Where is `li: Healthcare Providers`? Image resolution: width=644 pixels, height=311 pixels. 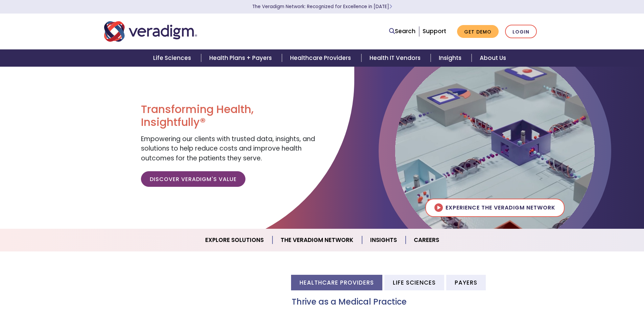 li: Healthcare Providers is located at coordinates (337, 282).